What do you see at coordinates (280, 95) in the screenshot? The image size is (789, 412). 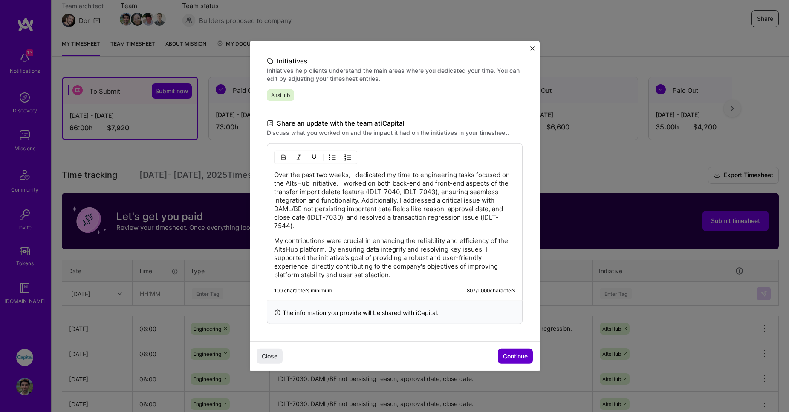 I see `span: AltsHub` at bounding box center [280, 95].